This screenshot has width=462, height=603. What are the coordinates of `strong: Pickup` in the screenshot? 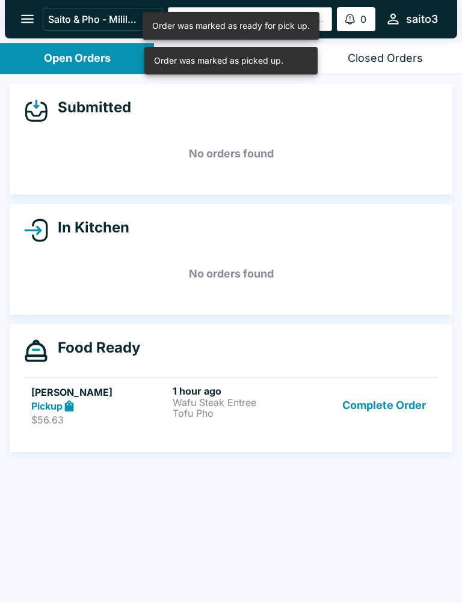 It's located at (47, 406).